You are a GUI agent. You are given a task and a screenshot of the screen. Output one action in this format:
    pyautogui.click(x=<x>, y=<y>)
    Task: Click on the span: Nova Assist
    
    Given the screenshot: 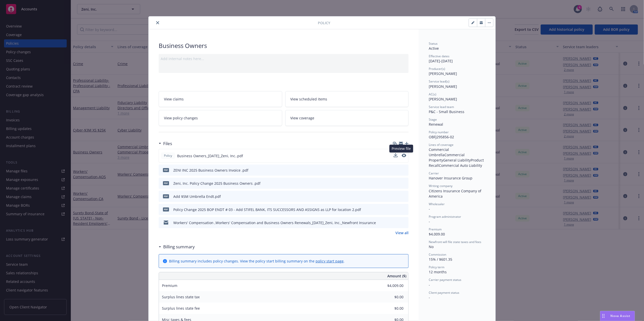 What is the action you would take?
    pyautogui.click(x=621, y=316)
    